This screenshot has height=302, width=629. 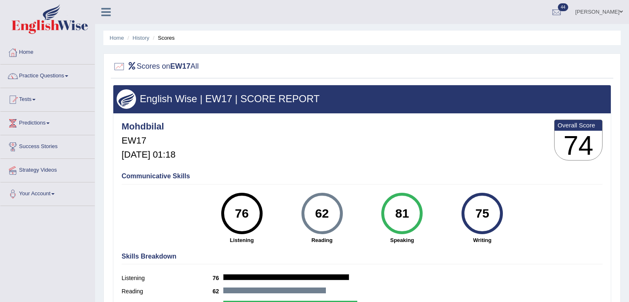 What do you see at coordinates (362, 257) in the screenshot?
I see `h4: Skills Breakdown` at bounding box center [362, 257].